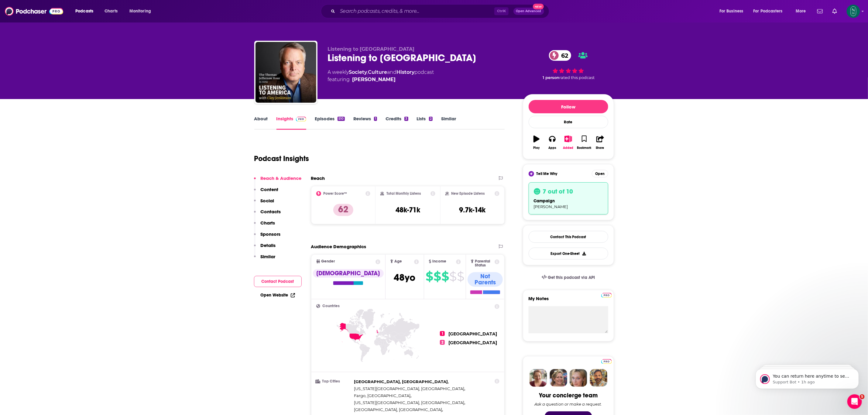 The height and width of the screenshot is (415, 868). I want to click on div: 510, so click(341, 118).